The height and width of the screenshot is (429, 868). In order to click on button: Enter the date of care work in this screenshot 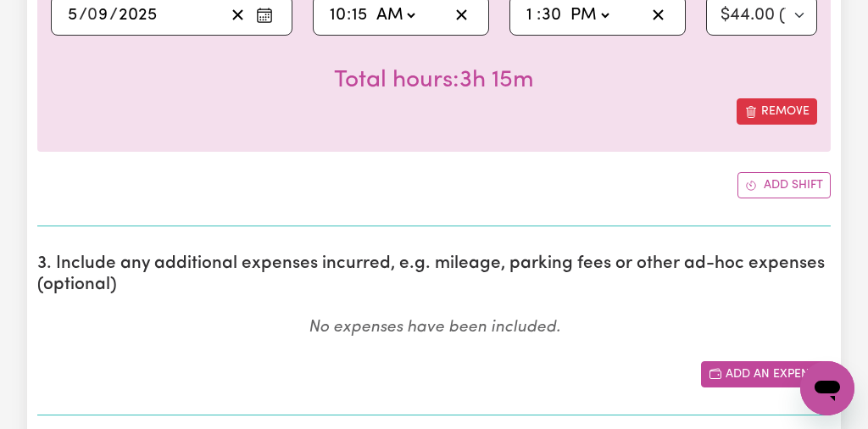, I will do `click(264, 15)`.